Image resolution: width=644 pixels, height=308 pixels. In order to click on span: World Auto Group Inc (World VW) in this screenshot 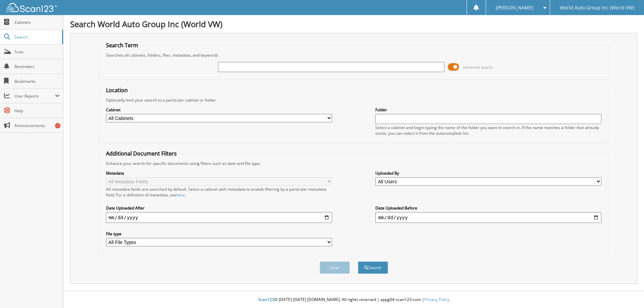, I will do `click(597, 8)`.